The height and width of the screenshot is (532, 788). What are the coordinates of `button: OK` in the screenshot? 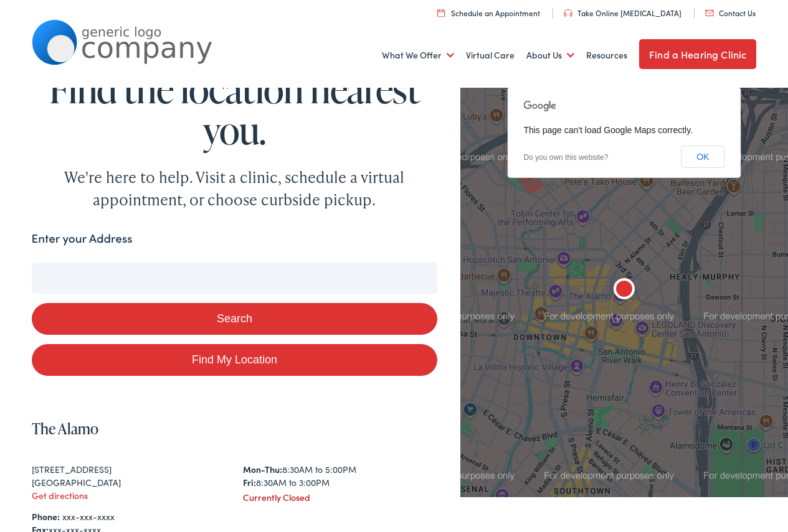 It's located at (702, 157).